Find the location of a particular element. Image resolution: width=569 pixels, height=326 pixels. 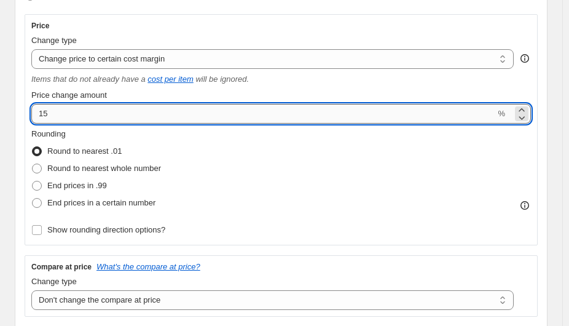

button: What's the compare at price? is located at coordinates (148, 266).